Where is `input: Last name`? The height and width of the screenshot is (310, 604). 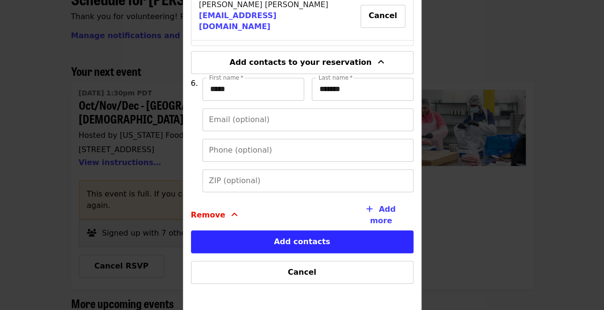 input: Last name is located at coordinates (363, 89).